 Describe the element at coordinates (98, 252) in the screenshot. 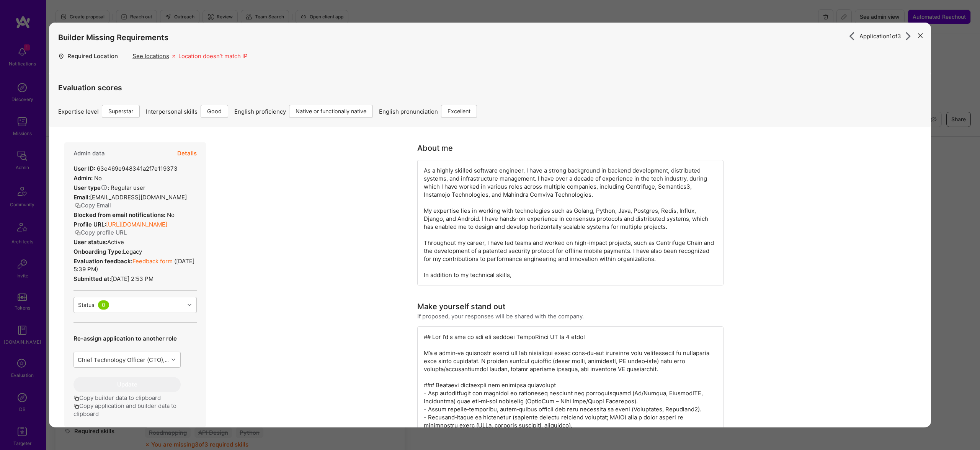

I see `strong: Onboarding Type:` at that location.